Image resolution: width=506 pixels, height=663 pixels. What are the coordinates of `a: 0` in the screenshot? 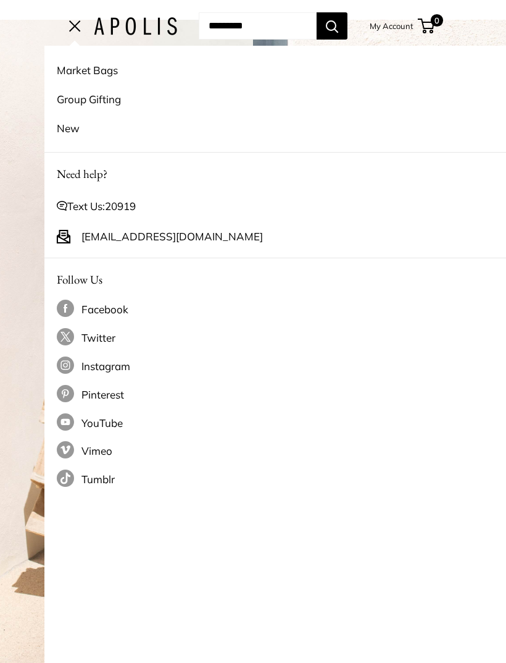 It's located at (427, 26).